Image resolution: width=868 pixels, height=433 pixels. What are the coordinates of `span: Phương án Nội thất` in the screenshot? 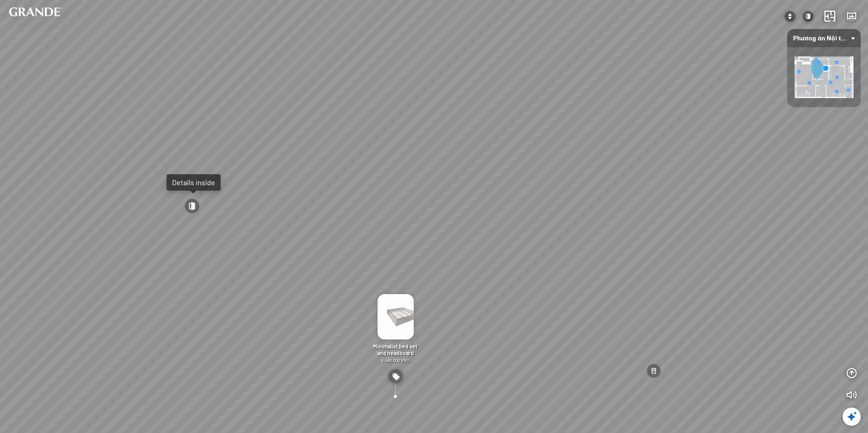 It's located at (824, 38).